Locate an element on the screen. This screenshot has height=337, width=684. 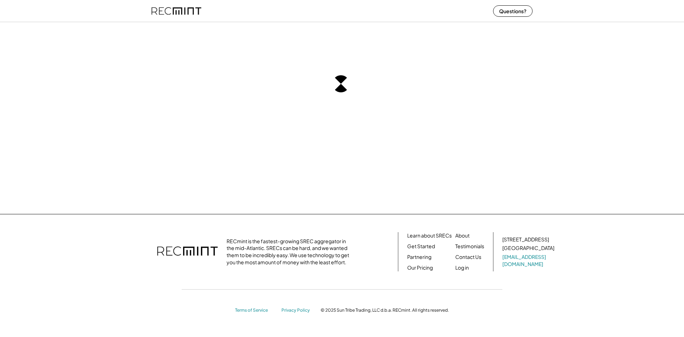
button: Questions? is located at coordinates (513, 11).